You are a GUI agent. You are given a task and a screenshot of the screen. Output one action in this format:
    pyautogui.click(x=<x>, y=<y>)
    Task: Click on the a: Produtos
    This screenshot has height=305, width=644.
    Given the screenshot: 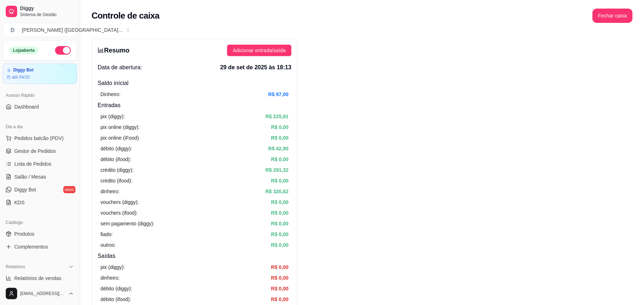 What is the action you would take?
    pyautogui.click(x=40, y=235)
    